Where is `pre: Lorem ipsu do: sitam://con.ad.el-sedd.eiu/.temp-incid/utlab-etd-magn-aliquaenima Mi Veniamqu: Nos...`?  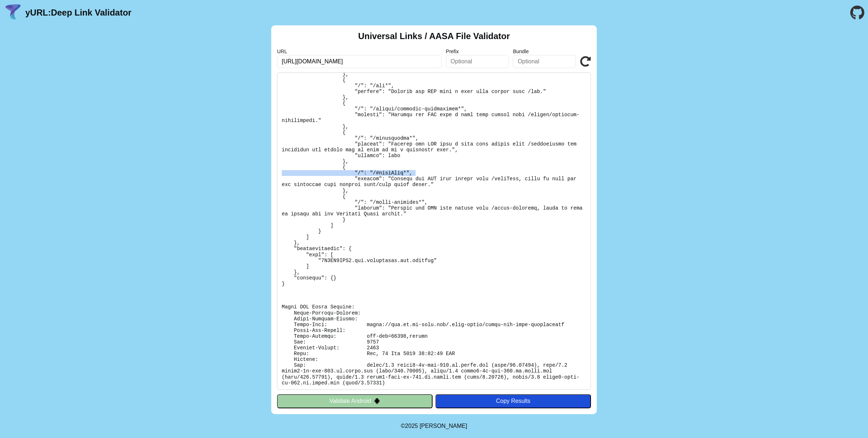
pre: Lorem ipsu do: sitam://con.ad.el-sedd.eiu/.temp-incid/utlab-etd-magn-aliquaenima Mi Veniamqu: Nos... is located at coordinates (434, 231).